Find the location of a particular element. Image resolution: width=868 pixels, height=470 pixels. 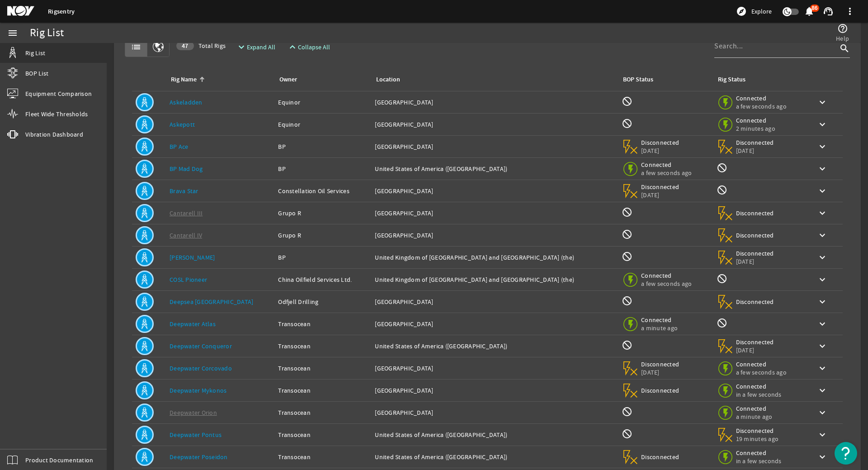

div: 47 is located at coordinates (185, 46).